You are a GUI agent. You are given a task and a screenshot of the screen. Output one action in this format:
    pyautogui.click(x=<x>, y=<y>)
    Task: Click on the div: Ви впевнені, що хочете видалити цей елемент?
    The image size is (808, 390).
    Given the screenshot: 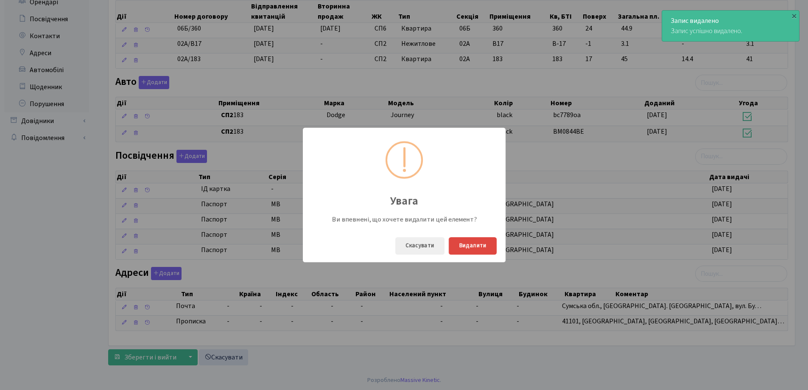 What is the action you would take?
    pyautogui.click(x=404, y=219)
    